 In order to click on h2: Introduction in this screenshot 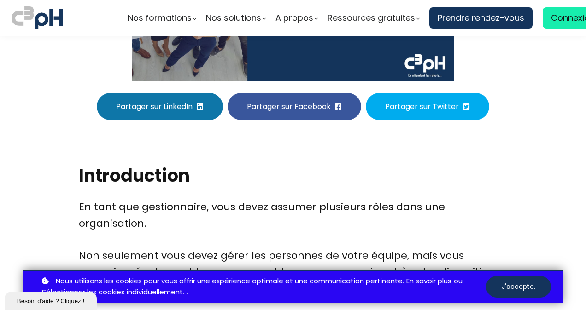, I will do `click(293, 175)`.